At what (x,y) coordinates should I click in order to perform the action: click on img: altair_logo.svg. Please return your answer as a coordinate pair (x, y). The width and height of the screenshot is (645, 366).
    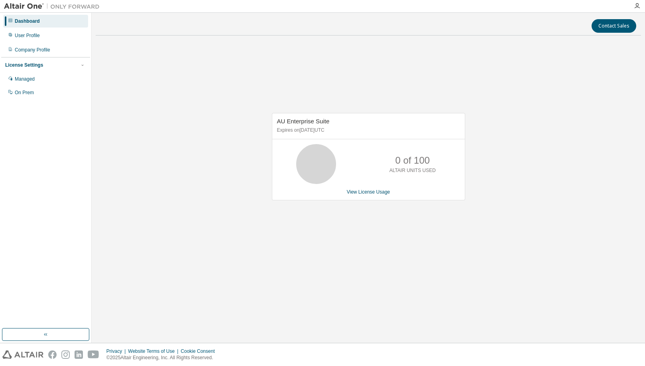
    Looking at the image, I should click on (23, 354).